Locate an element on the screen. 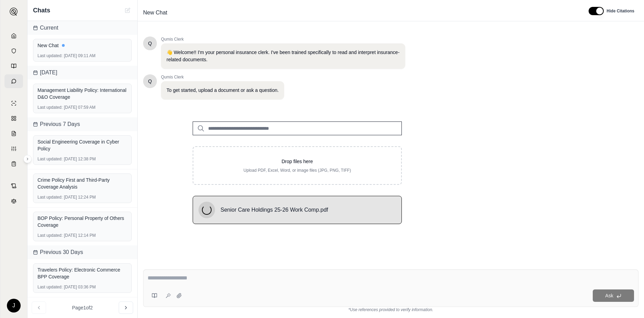  img: Expand sidebar is located at coordinates (14, 12).